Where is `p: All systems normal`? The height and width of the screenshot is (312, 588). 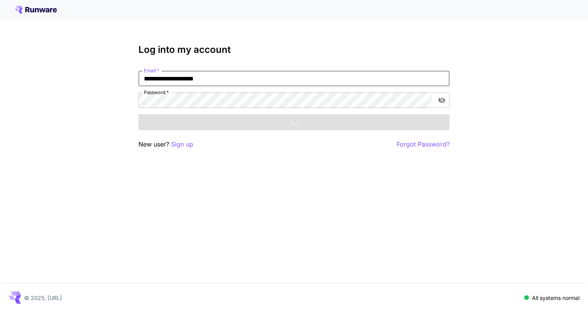 p: All systems normal is located at coordinates (555, 298).